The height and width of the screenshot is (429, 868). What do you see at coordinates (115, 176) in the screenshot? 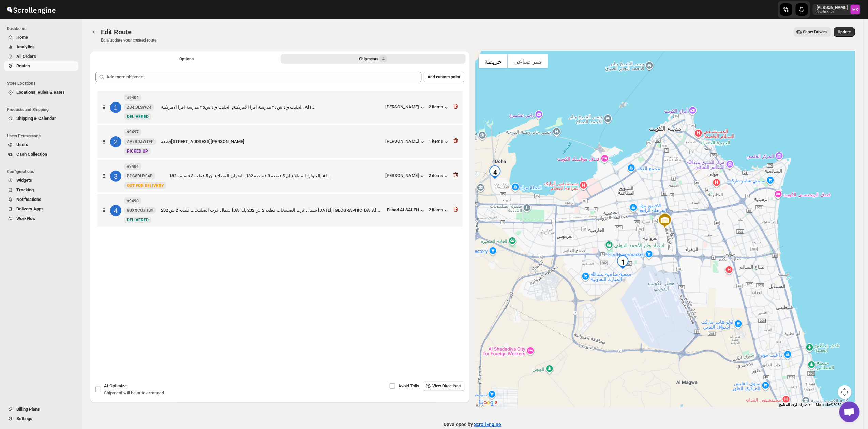
I see `div: 3` at bounding box center [115, 176].